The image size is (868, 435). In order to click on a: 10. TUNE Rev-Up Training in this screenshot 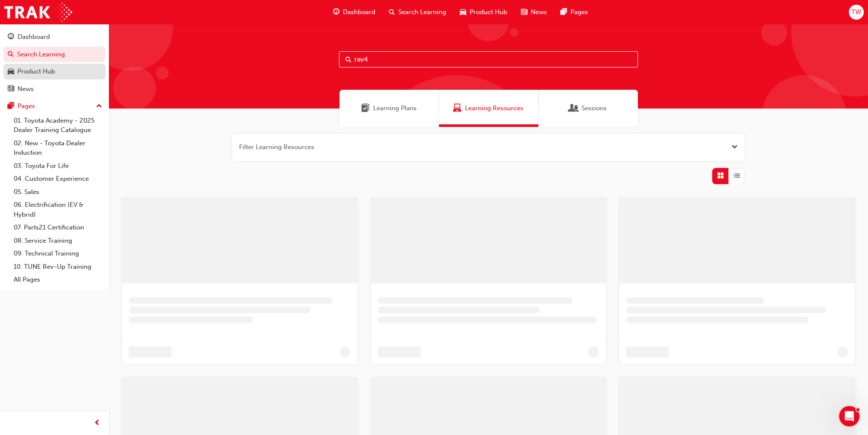, I will do `click(58, 266)`.